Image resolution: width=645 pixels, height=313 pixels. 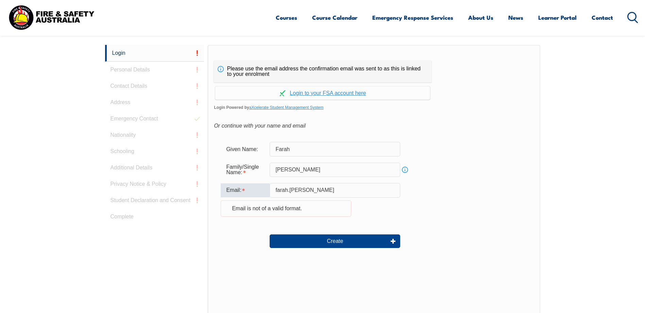 I want to click on div: Or continue with your name and email, so click(x=374, y=126).